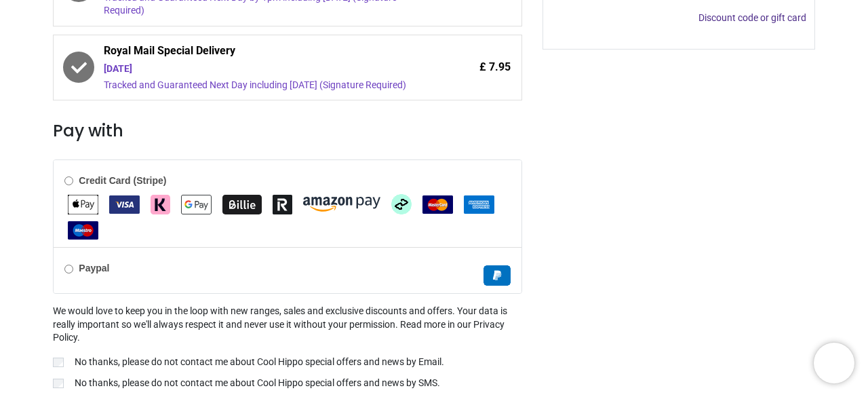 This screenshot has height=397, width=868. I want to click on img: MasterCard, so click(438, 204).